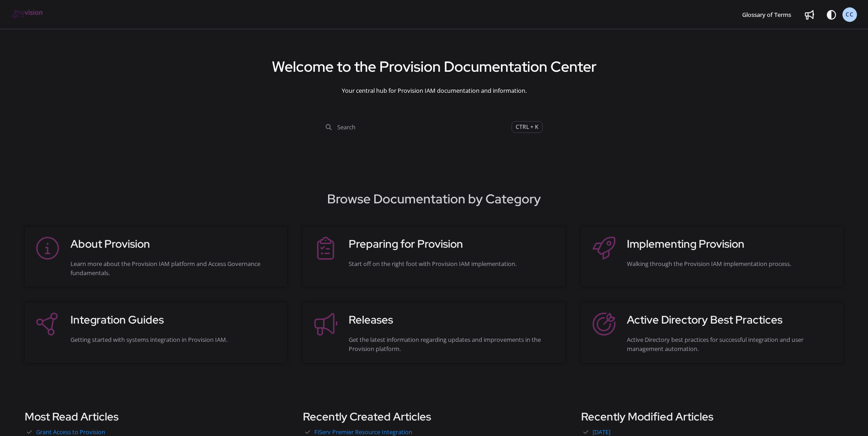 The width and height of the screenshot is (868, 436). I want to click on h2: Browse Documentation by Category, so click(433, 199).